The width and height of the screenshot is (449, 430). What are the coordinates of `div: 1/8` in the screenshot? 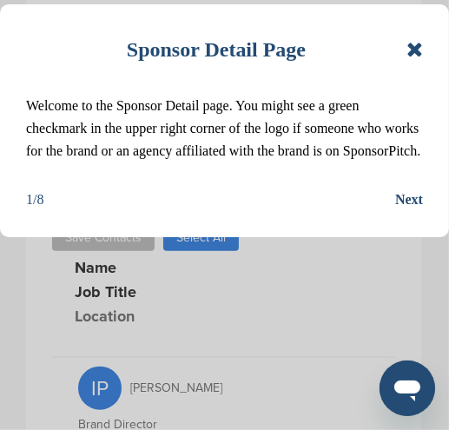 It's located at (35, 200).